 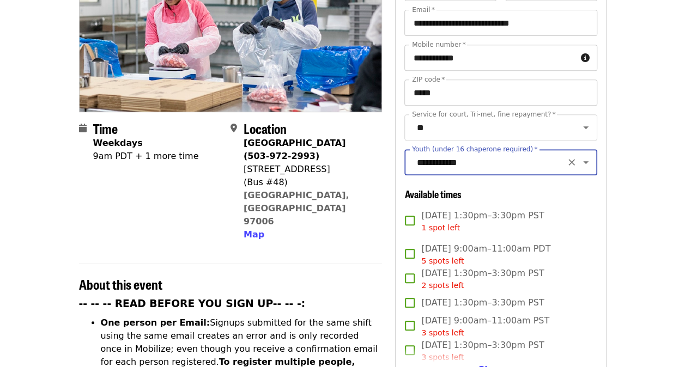 I want to click on div: 9am PDT + 1 more time, so click(x=146, y=156).